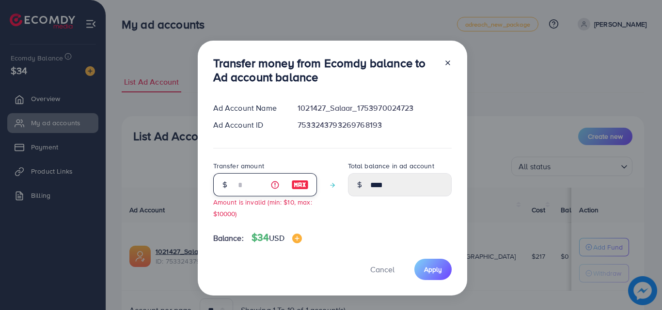  Describe the element at coordinates (238, 166) in the screenshot. I see `label: Transfer amount` at that location.